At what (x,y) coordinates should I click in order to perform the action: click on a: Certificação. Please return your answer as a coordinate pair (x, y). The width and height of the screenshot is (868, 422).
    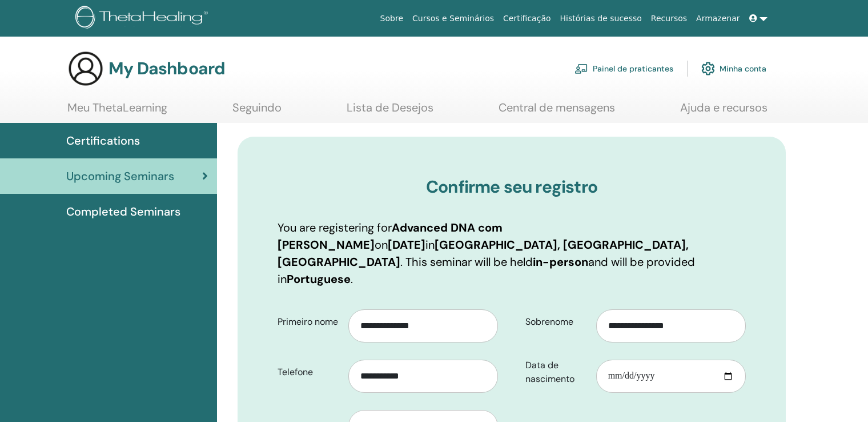
    Looking at the image, I should click on (527, 18).